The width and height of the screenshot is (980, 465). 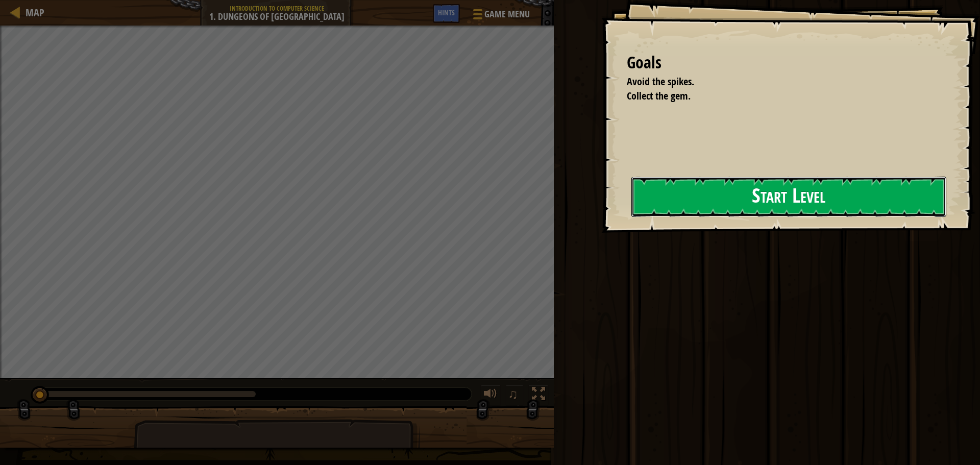 What do you see at coordinates (789, 197) in the screenshot?
I see `button: Start Level` at bounding box center [789, 197].